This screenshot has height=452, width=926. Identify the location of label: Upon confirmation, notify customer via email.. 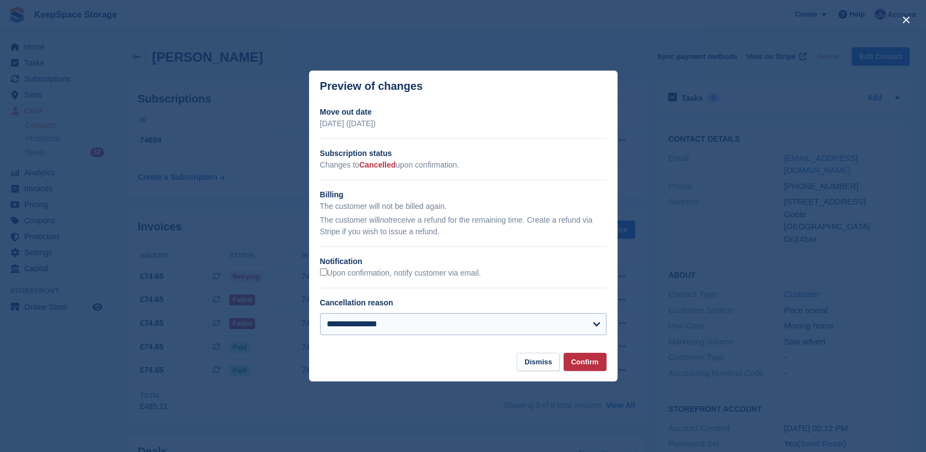
(401, 273).